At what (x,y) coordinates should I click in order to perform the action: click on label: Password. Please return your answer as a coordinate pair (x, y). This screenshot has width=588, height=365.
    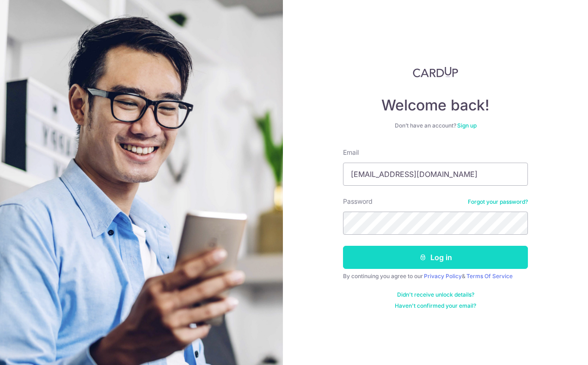
    Looking at the image, I should click on (358, 202).